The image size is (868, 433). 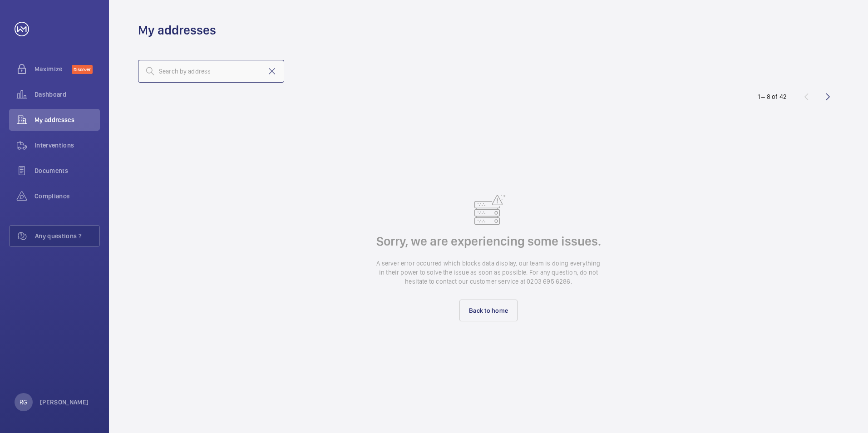 What do you see at coordinates (23, 402) in the screenshot?
I see `p: RG` at bounding box center [23, 402].